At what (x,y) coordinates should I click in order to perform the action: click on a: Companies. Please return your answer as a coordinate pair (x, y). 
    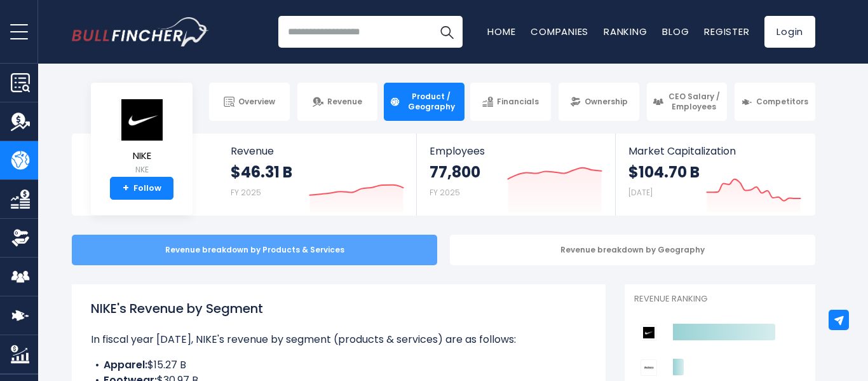
    Looking at the image, I should click on (559, 31).